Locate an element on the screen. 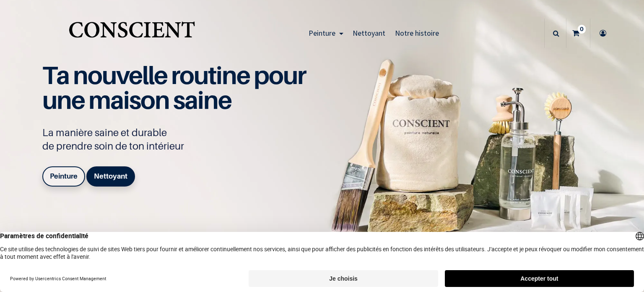 Image resolution: width=644 pixels, height=292 pixels. b: Nettoyant is located at coordinates (110, 176).